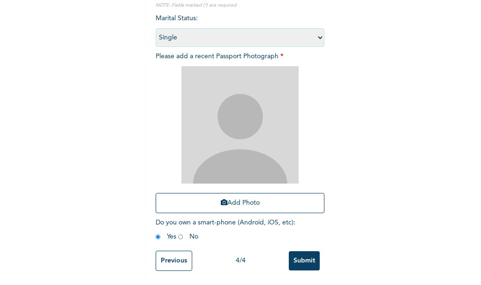 The width and height of the screenshot is (481, 285). I want to click on p: NOTE: Fields marked (*) are required, so click(240, 5).